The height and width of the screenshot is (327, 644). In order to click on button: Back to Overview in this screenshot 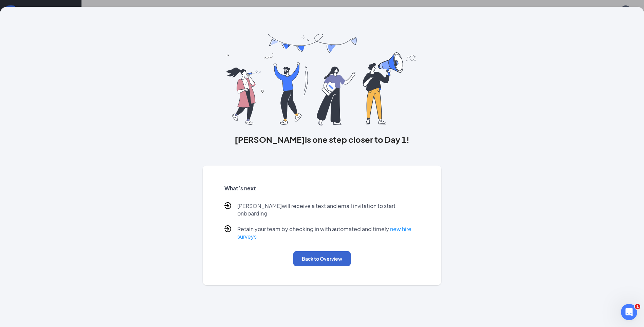, I will do `click(322, 259)`.